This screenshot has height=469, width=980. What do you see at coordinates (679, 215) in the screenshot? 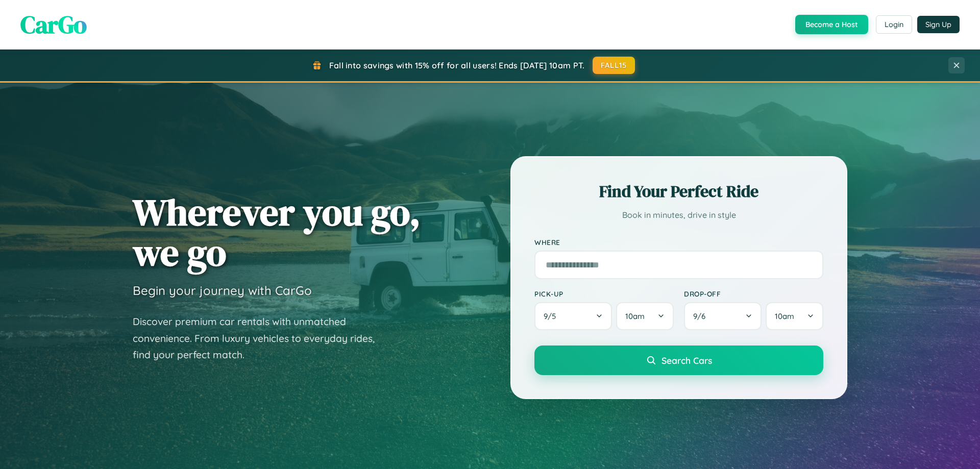
I see `p: Book in minutes, drive in style` at bounding box center [679, 215].